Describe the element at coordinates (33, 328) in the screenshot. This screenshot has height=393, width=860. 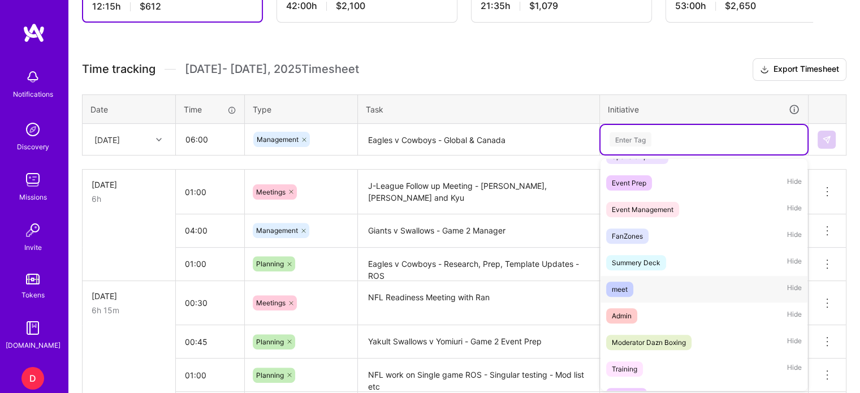
I see `img: guide book` at that location.